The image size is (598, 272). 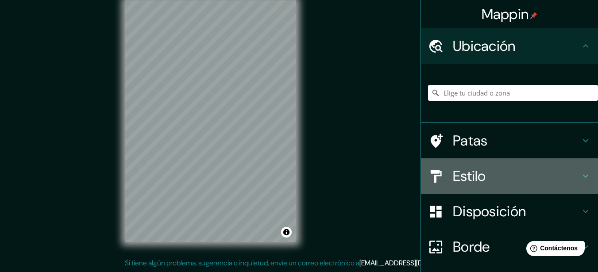 What do you see at coordinates (211, 121) in the screenshot?
I see `canvas: Mapa` at bounding box center [211, 121].